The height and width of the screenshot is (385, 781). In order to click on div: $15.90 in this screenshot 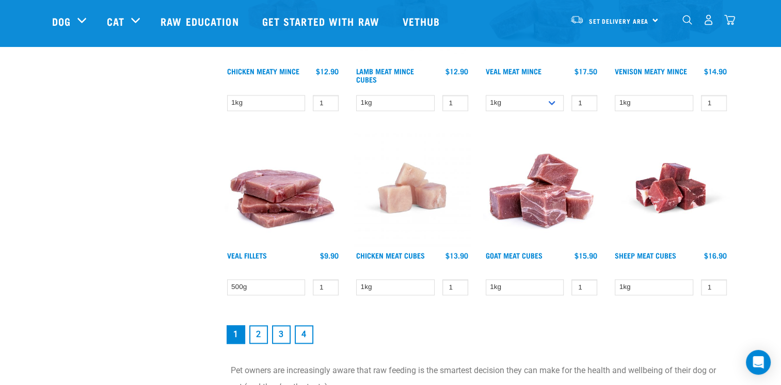, I will do `click(586, 256)`.